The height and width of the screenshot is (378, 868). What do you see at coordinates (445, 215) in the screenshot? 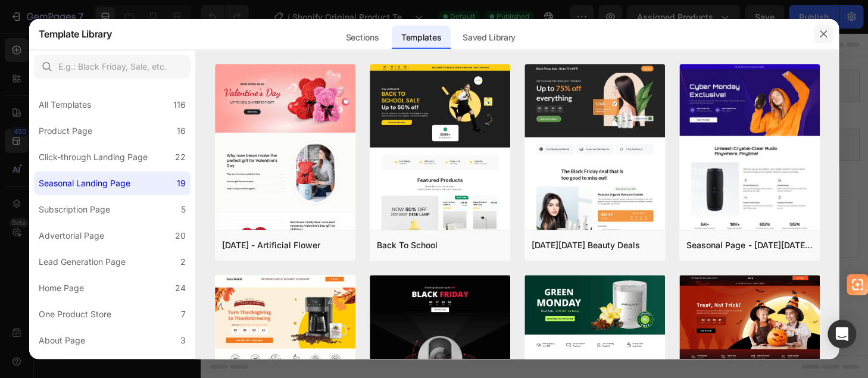
I see `span: then drag & drop elements` at bounding box center [445, 215].